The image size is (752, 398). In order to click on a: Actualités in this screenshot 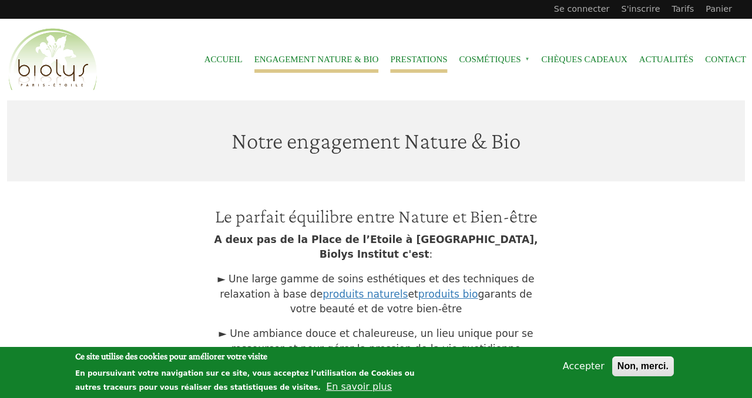, I will do `click(666, 59)`.